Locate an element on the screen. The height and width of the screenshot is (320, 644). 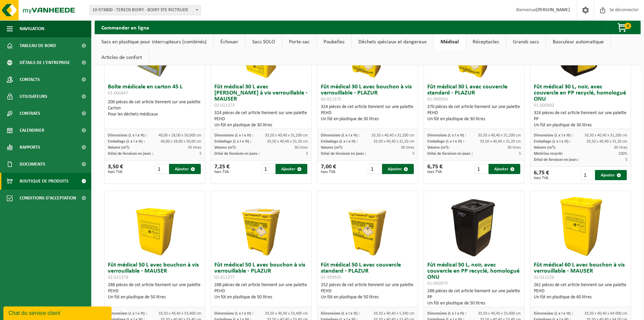
font: Basculeur automatique is located at coordinates (578, 42).